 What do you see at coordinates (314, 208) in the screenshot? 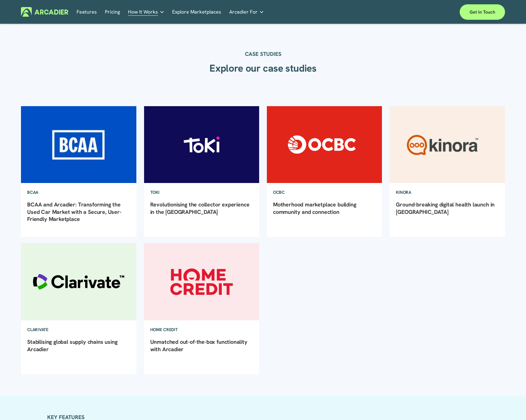
I see `a: Motherhood marketplace building community and connection` at bounding box center [314, 208].